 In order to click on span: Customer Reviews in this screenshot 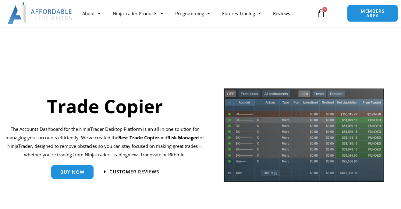, I will do `click(134, 172)`.